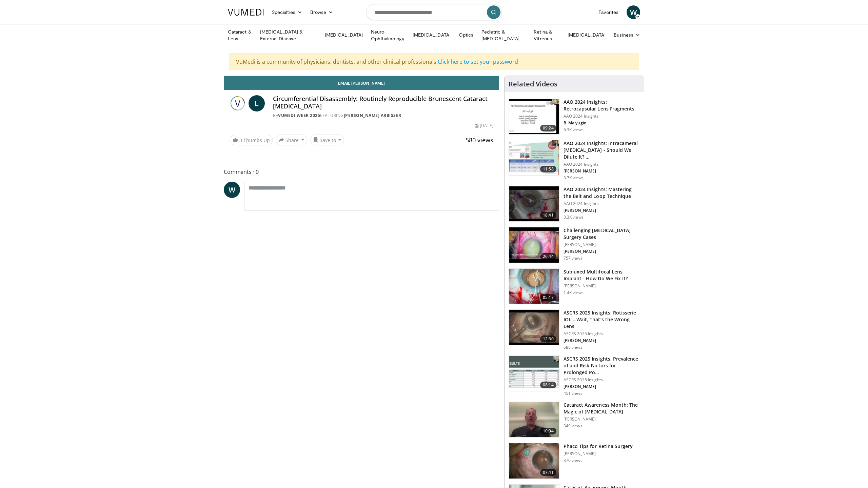  What do you see at coordinates (574, 376) in the screenshot?
I see `a: 08:14 ASCRS 2025 Insights: Prevalence of and Risk Factors for Prolonged Po… ASCRS 2025 Insights [...` at bounding box center [574, 376].